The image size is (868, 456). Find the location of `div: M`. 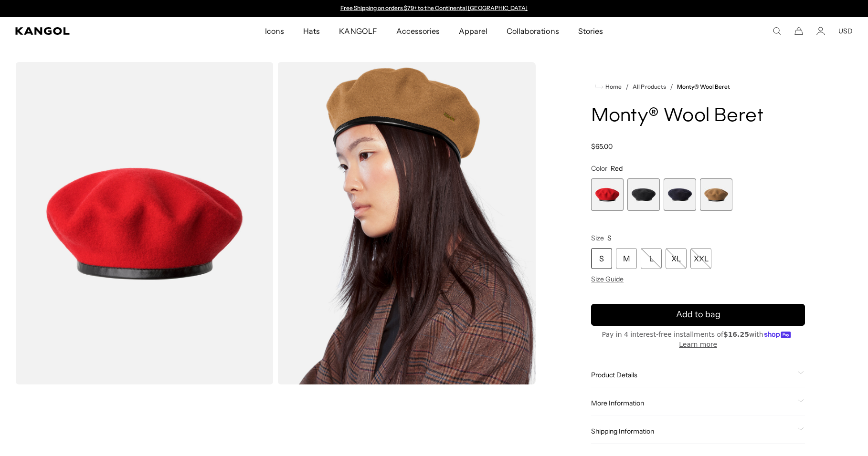

div: M is located at coordinates (626, 259).